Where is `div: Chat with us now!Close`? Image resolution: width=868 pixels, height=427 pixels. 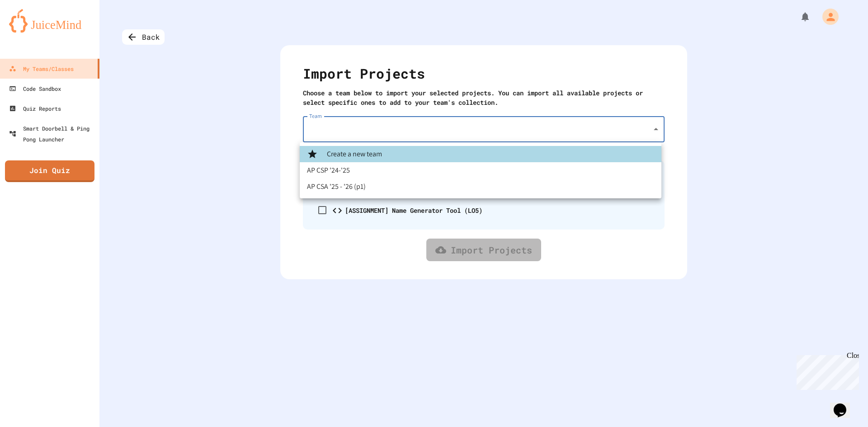
div: Chat with us now!Close is located at coordinates (33, 31).